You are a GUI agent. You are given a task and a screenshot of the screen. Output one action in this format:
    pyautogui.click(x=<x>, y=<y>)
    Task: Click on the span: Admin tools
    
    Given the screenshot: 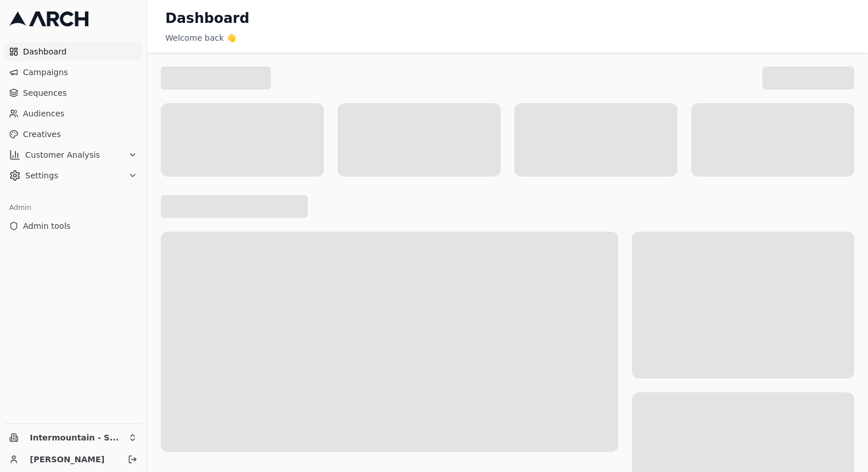 What is the action you would take?
    pyautogui.click(x=80, y=226)
    